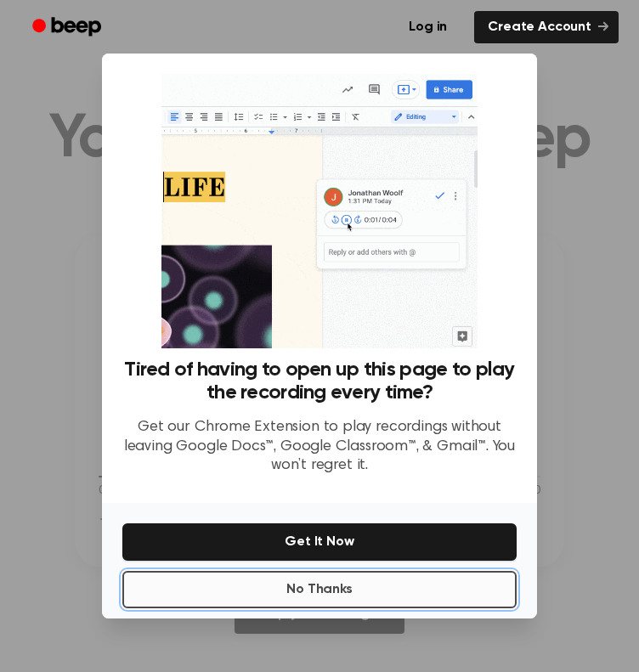 The image size is (639, 672). I want to click on h3: Tired of having to open up this page to play the recording every time?, so click(320, 381).